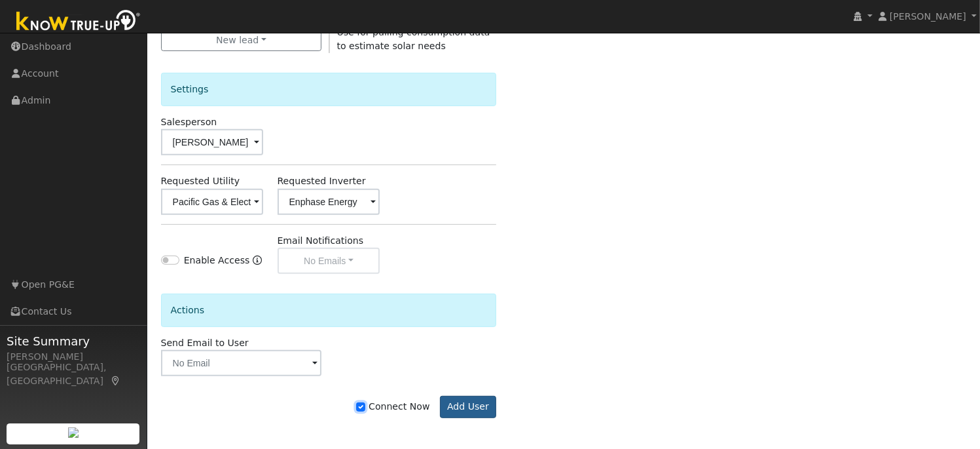 This screenshot has width=980, height=449. I want to click on label: Requested Inverter, so click(321, 181).